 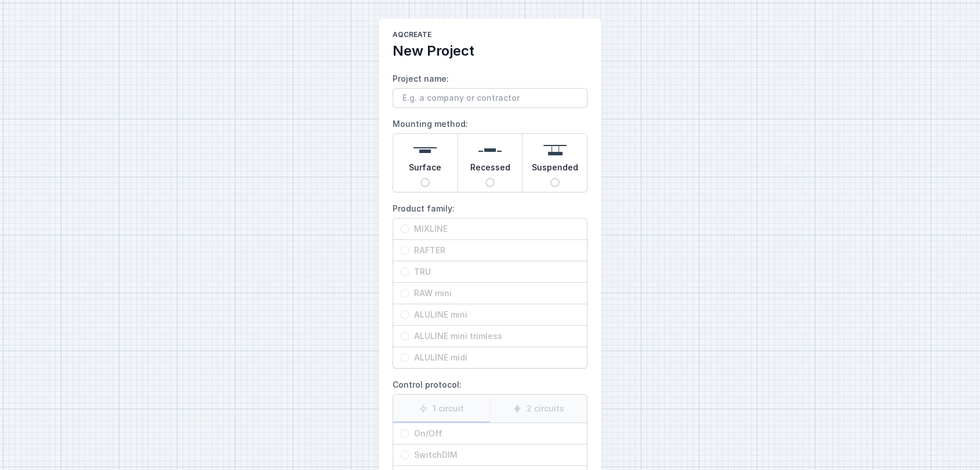 I want to click on h2: New Project, so click(x=490, y=51).